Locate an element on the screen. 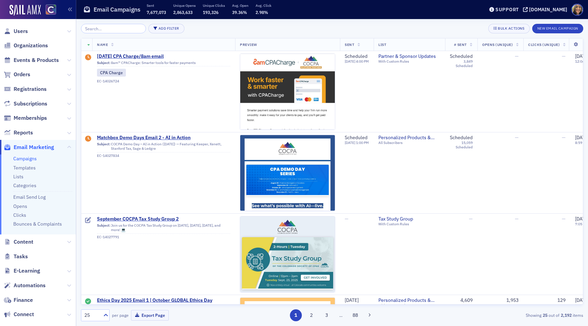  a: Clicks is located at coordinates (20, 215).